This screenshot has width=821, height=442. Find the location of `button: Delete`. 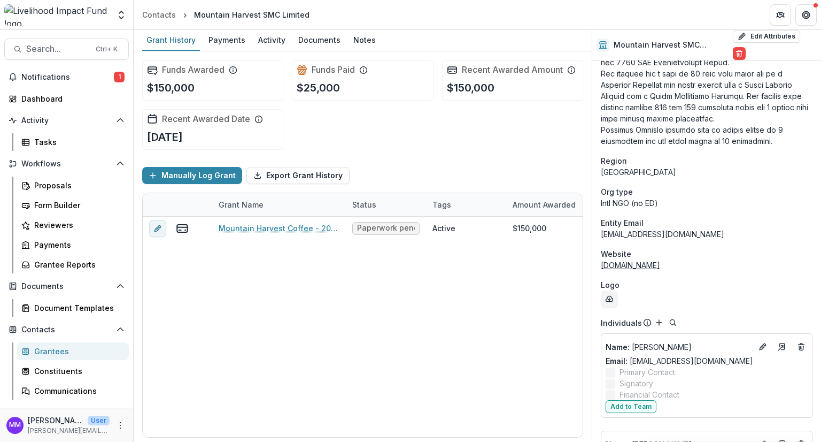

button: Delete is located at coordinates (739, 53).